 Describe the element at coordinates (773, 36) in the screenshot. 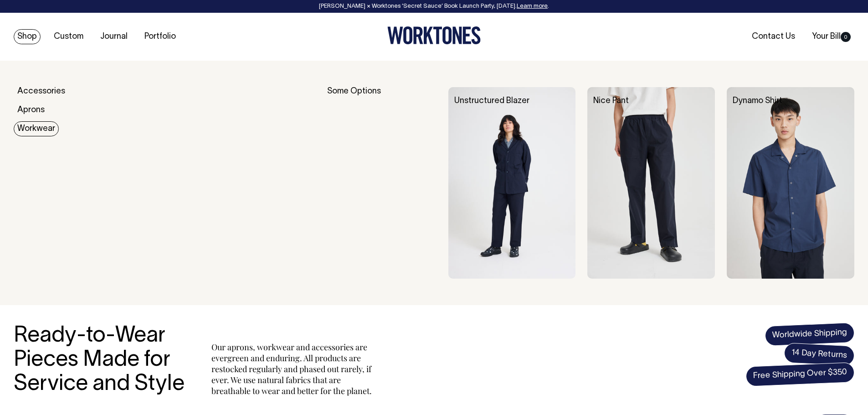

I see `a: Contact Us` at that location.